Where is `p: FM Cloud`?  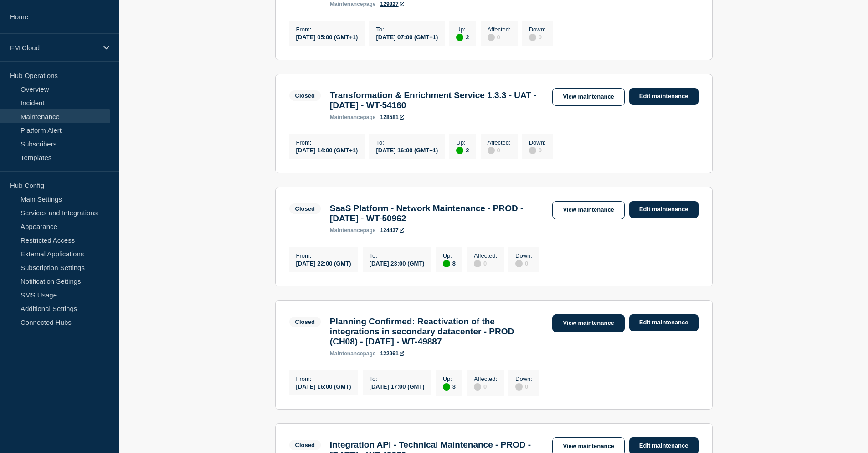
p: FM Cloud is located at coordinates (54, 48).